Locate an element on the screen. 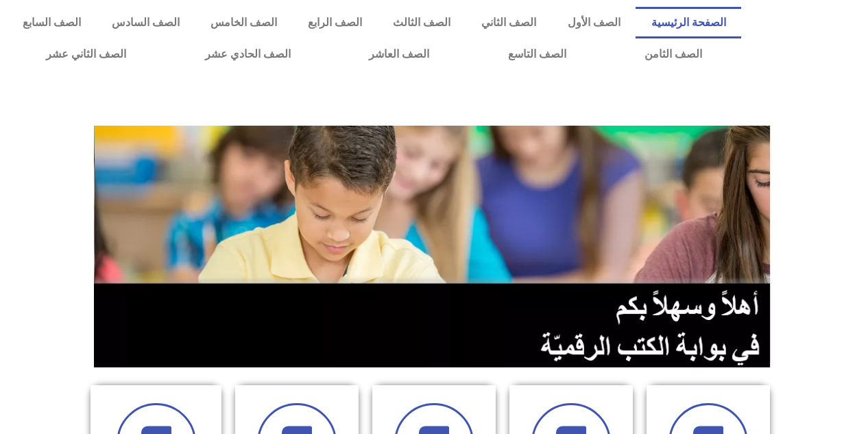  a: الصف الحادي عشر is located at coordinates (247, 54).